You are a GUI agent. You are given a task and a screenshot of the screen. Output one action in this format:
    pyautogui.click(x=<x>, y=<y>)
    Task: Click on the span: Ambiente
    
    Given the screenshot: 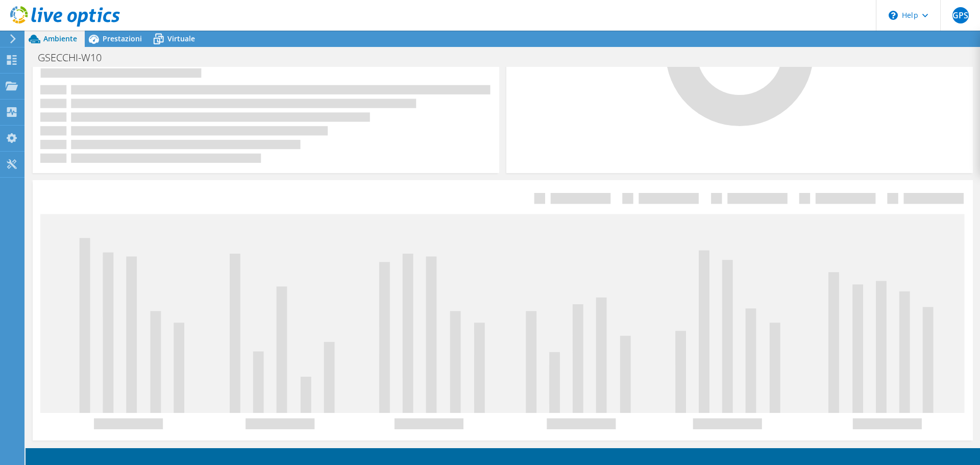 What is the action you would take?
    pyautogui.click(x=60, y=39)
    